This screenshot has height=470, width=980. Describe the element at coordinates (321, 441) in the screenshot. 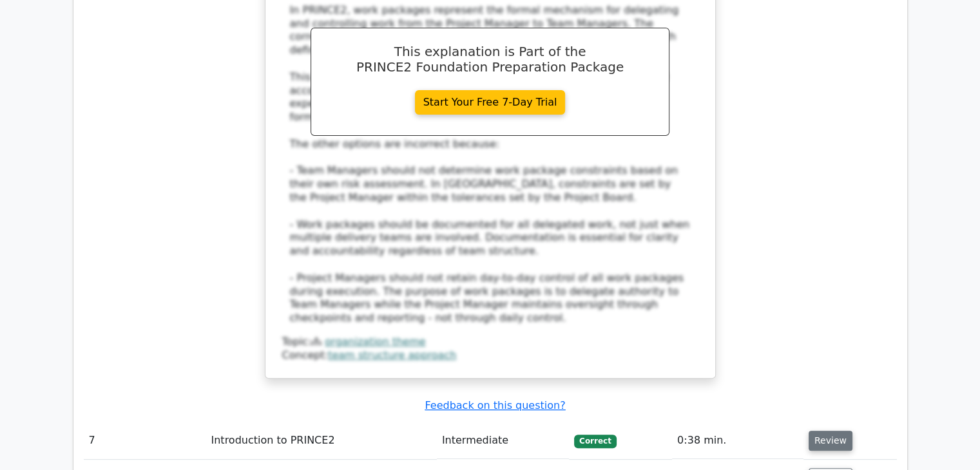

I see `td: Introduction to PRINCE2` at that location.